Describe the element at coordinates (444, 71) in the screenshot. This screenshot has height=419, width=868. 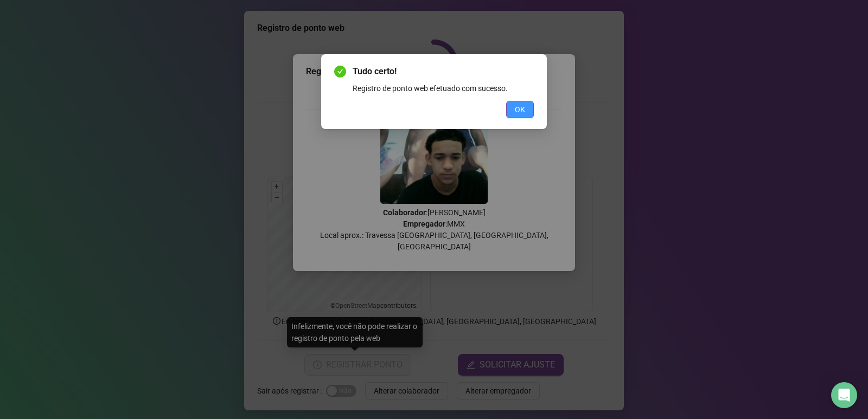
I see `span: Tudo certo!` at that location.